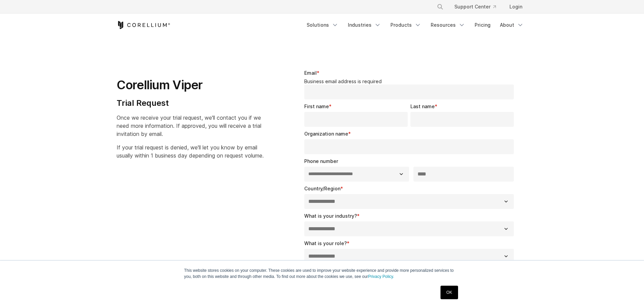 This screenshot has width=644, height=308. What do you see at coordinates (321, 161) in the screenshot?
I see `span: Phone number` at bounding box center [321, 161].